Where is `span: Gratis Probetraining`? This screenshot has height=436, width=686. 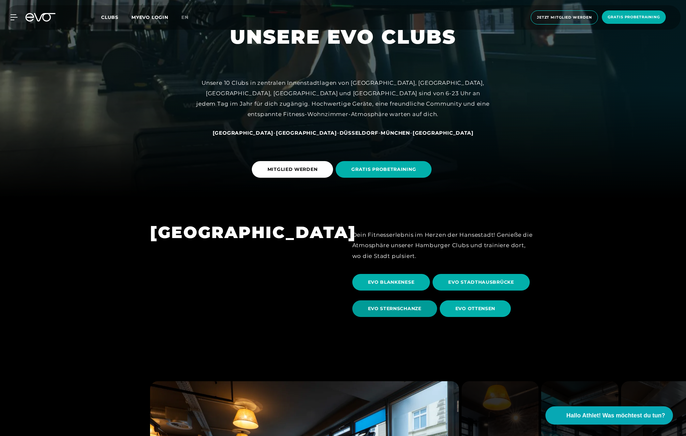 span: Gratis Probetraining is located at coordinates (634, 17).